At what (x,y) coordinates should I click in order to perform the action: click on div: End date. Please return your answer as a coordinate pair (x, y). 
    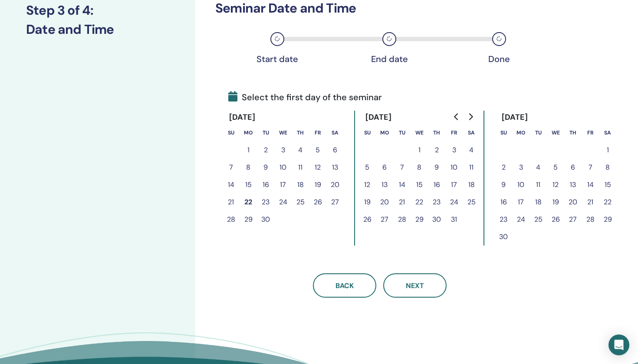
    Looking at the image, I should click on (389, 59).